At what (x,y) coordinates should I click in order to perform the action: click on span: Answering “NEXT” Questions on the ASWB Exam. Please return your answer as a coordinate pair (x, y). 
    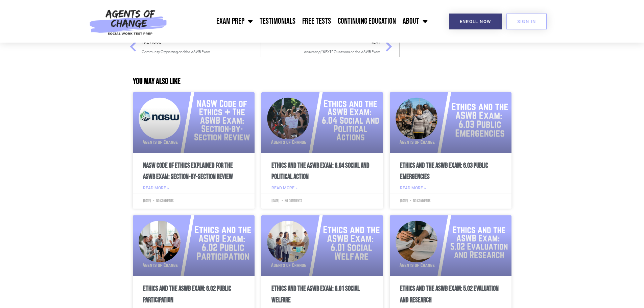
    Looking at the image, I should click on (342, 52).